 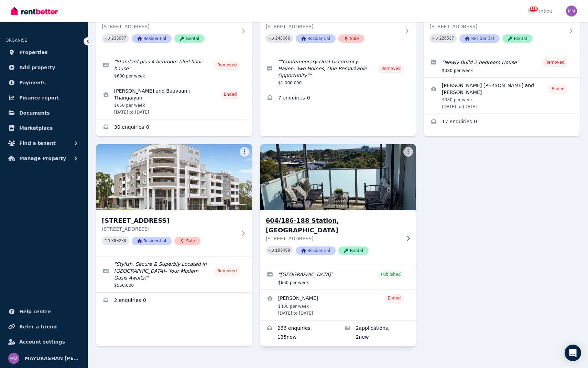 I want to click on img: 604/186-188 Station, Wentworthville, so click(x=338, y=177).